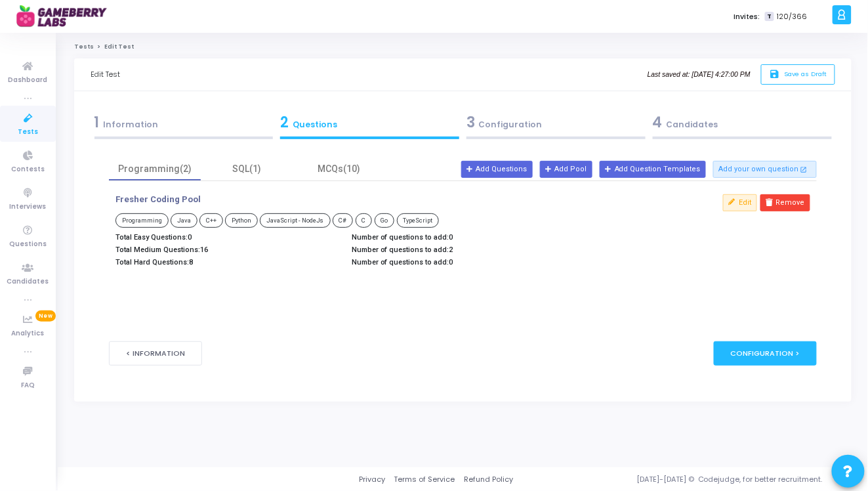  Describe the element at coordinates (29, 334) in the screenshot. I see `span: Analytics` at that location.